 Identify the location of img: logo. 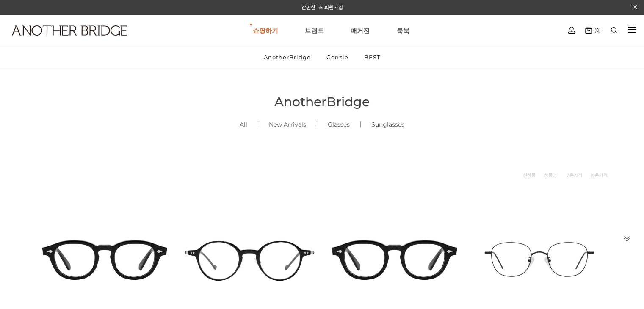
(70, 30).